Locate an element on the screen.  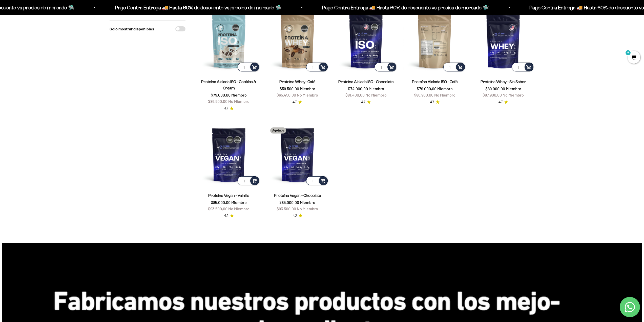
label: Solo mostrar disponibles is located at coordinates (132, 29).